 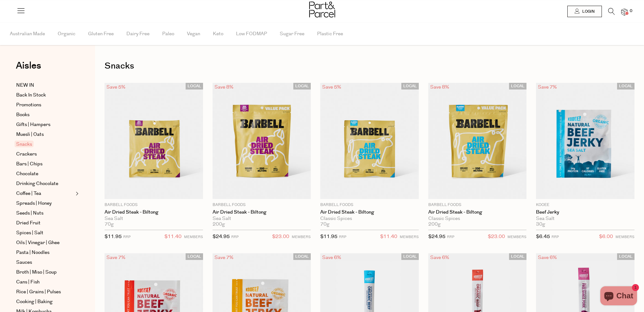 I want to click on a: Cans | Fish, so click(x=45, y=282).